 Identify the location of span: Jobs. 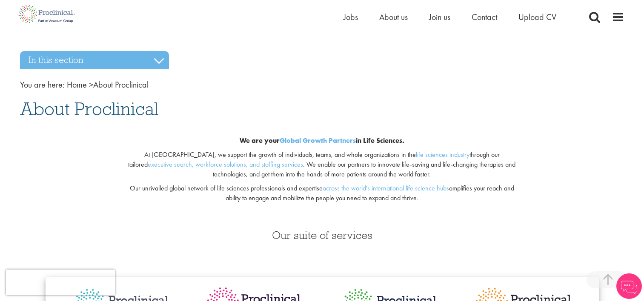
(351, 17).